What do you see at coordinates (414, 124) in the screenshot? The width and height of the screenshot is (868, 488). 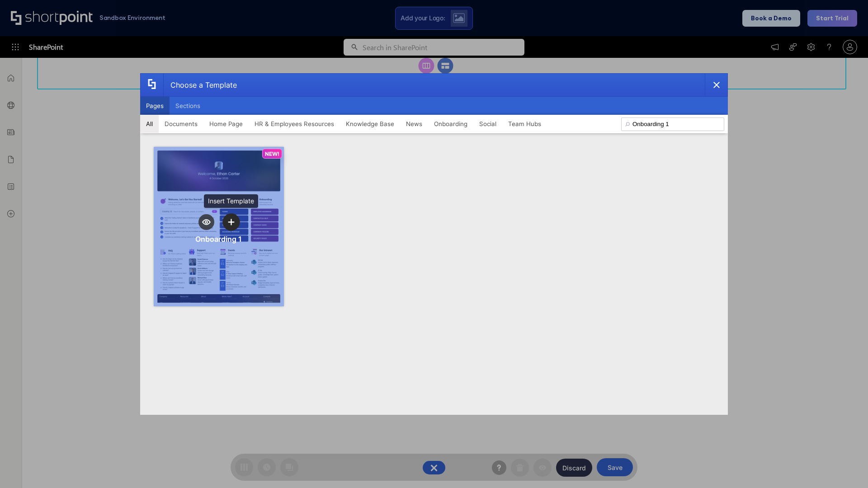 I see `button: News` at bounding box center [414, 124].